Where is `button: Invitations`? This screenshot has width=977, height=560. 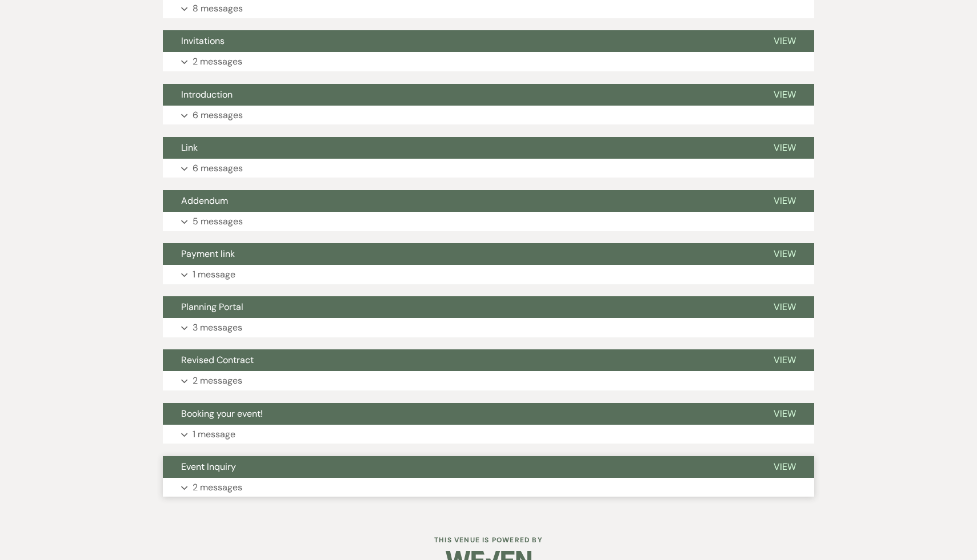
button: Invitations is located at coordinates (458, 41).